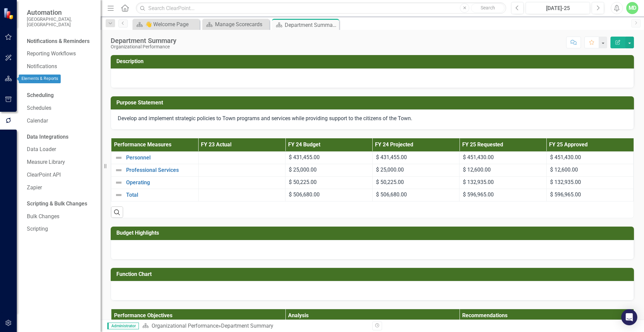 The image size is (644, 332). I want to click on a: Organizational Performance, so click(185, 326).